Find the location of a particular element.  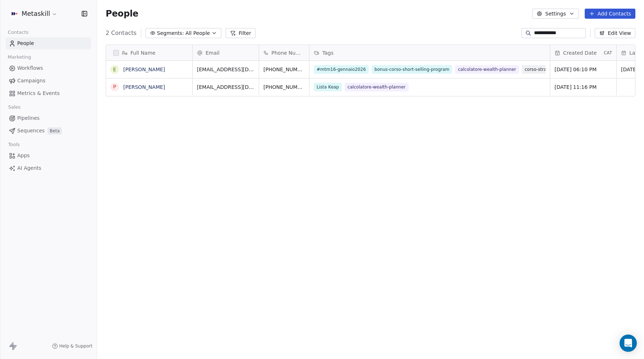

div: Created DateCAT is located at coordinates (584, 53).